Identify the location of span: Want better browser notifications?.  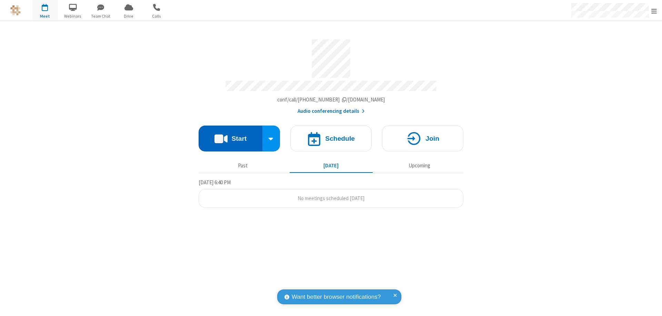
(336, 297).